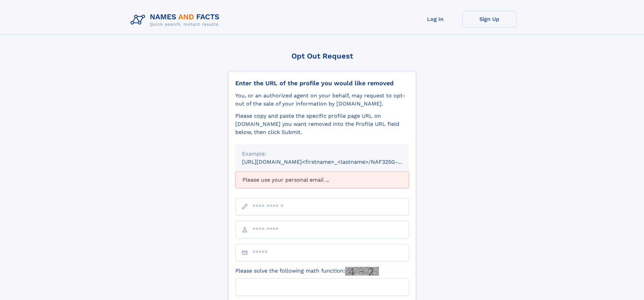 The image size is (644, 300). What do you see at coordinates (322, 83) in the screenshot?
I see `div: Enter the URL of the profile you would like removed` at bounding box center [322, 83].